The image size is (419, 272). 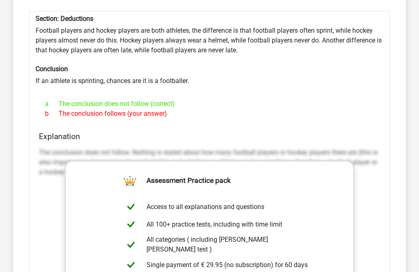 I want to click on h6: Conclusion, so click(x=209, y=69).